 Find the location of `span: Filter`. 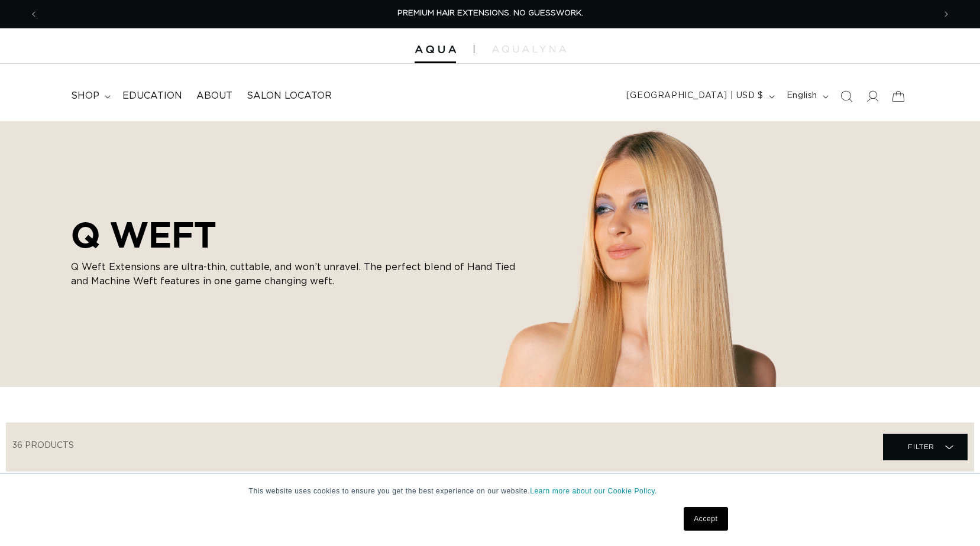

span: Filter is located at coordinates (921, 447).